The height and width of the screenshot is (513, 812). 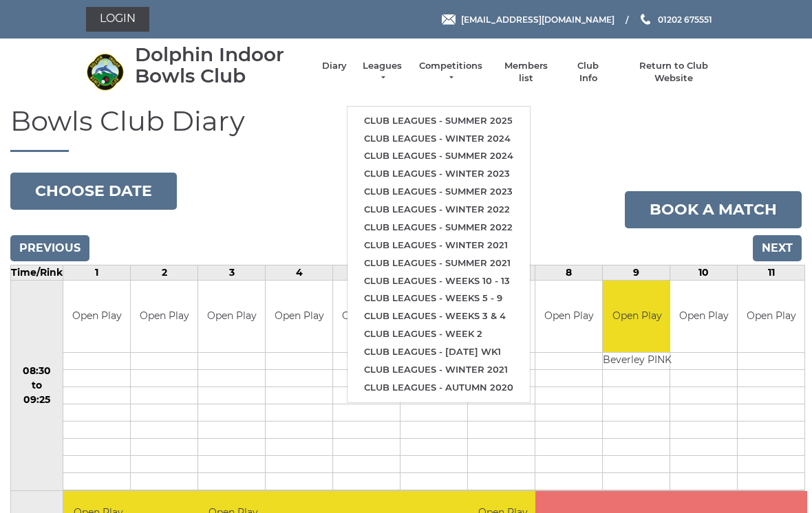 I want to click on a: Club leagues - Weeks 3 & 4, so click(x=439, y=317).